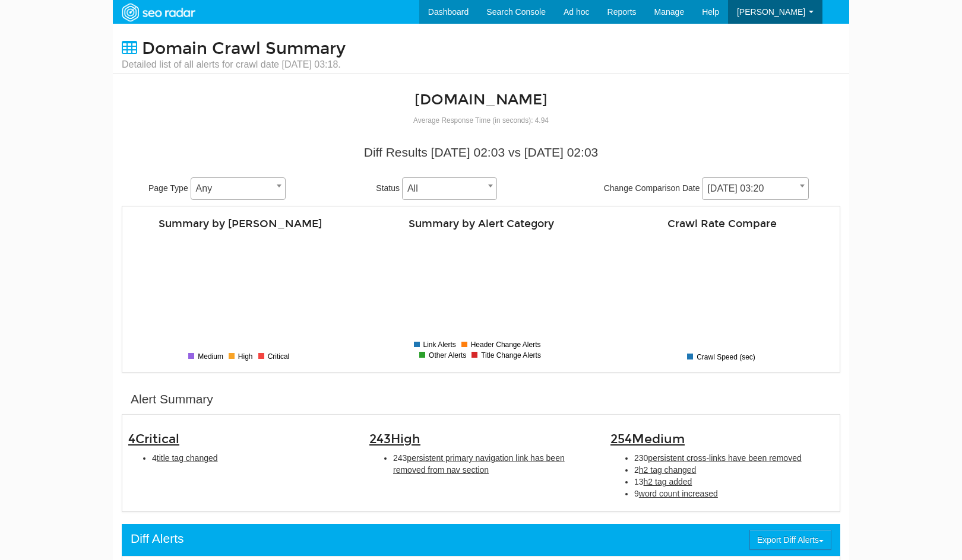 This screenshot has height=560, width=962. I want to click on img: SEORadar, so click(158, 12).